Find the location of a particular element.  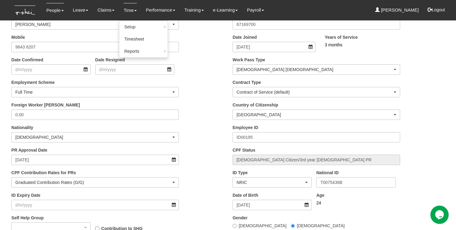

a: Leave is located at coordinates (81, 10).